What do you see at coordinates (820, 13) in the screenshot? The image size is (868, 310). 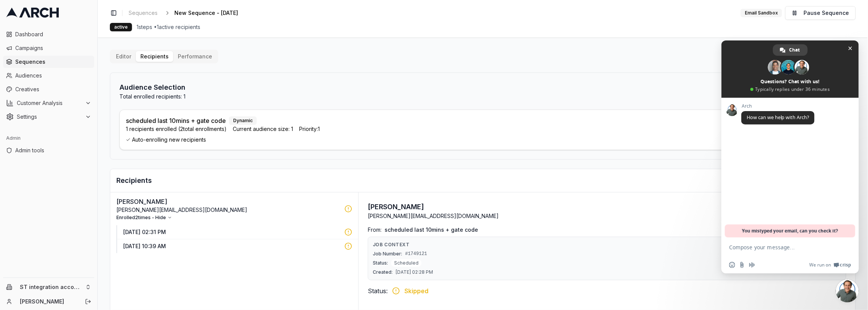 I see `button: Pause Sequence` at bounding box center [820, 13].